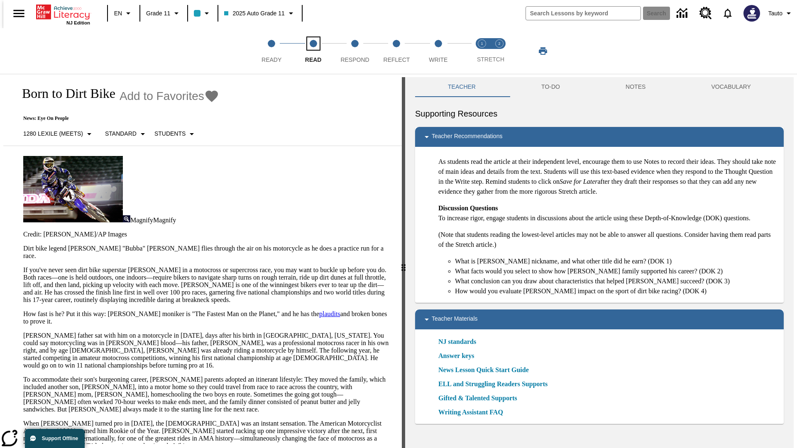  I want to click on button: VOCABULARY, so click(731, 87).